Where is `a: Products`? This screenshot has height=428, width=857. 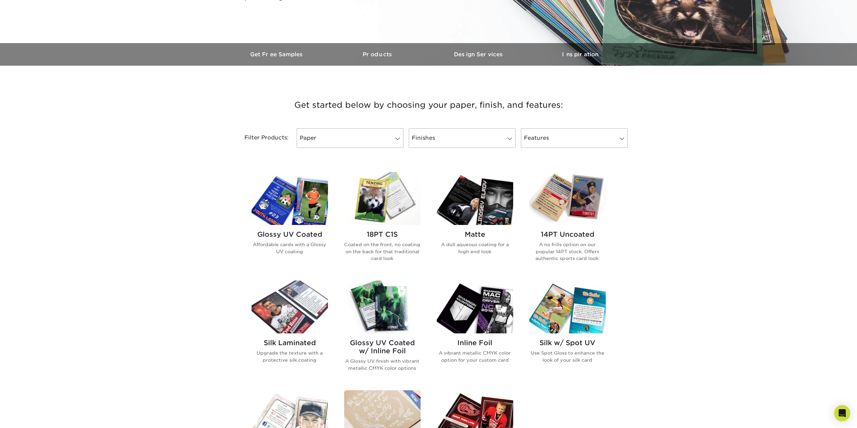 a: Products is located at coordinates (378, 54).